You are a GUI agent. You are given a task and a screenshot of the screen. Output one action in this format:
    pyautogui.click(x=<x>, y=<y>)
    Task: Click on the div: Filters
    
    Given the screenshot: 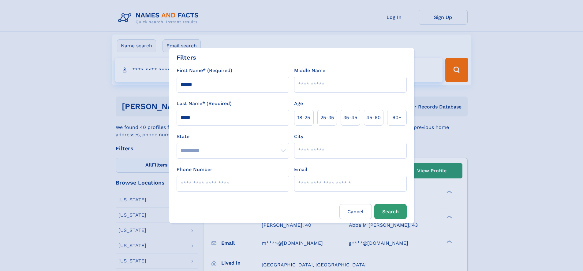 What is the action you would take?
    pyautogui.click(x=186, y=58)
    